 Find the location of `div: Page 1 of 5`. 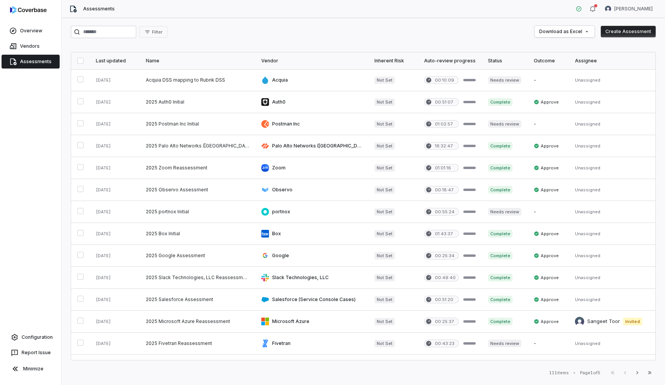

div: Page 1 of 5 is located at coordinates (590, 373).